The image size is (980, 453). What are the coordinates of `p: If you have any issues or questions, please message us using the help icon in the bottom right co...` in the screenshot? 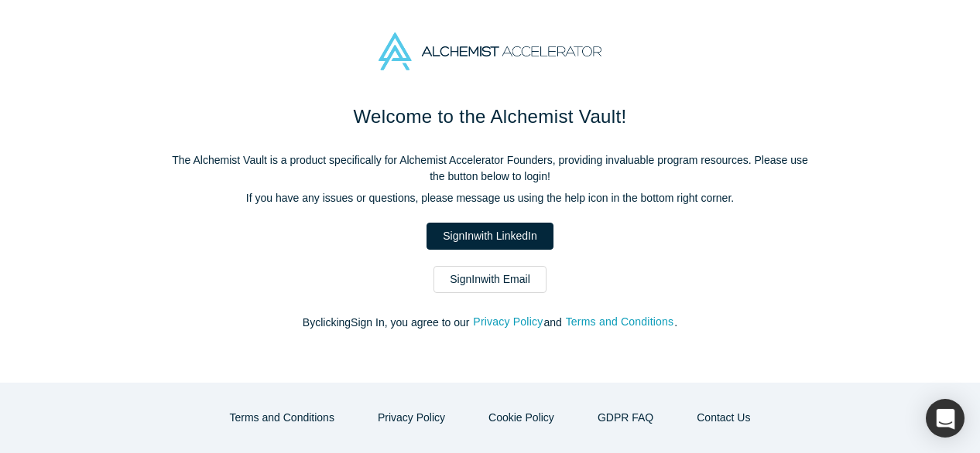 It's located at (490, 198).